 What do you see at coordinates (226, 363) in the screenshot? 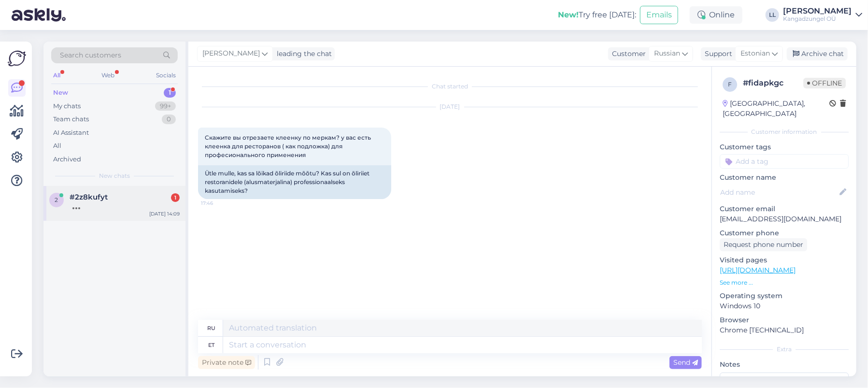
I see `div: Private note` at bounding box center [226, 363].